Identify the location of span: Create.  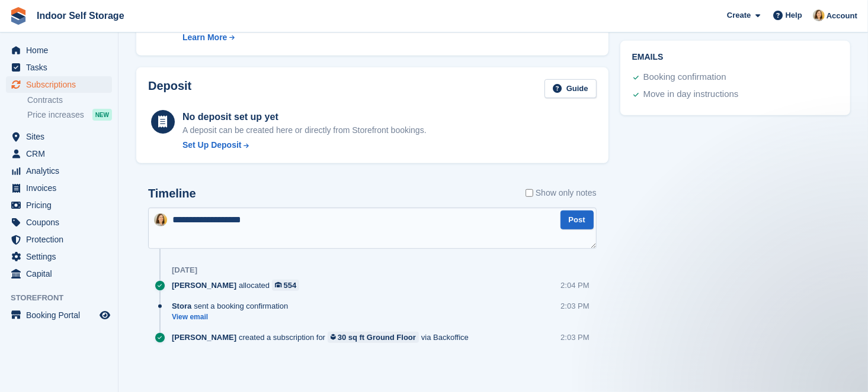
(739, 15).